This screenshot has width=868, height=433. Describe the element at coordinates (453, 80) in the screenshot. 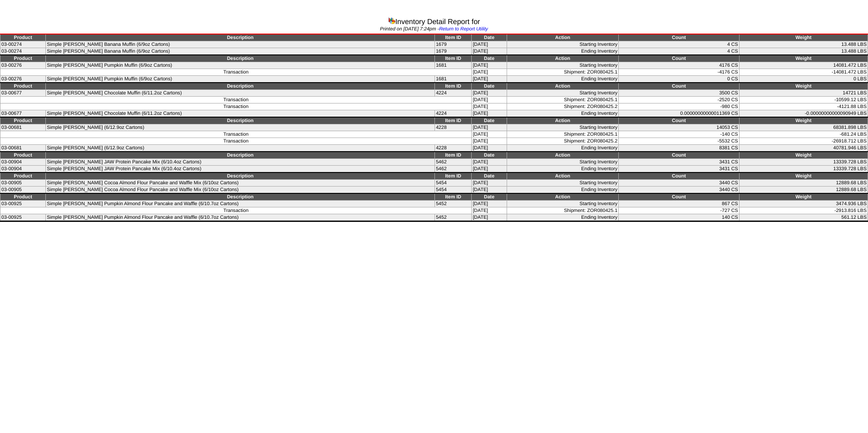

I see `td: 1681` at that location.